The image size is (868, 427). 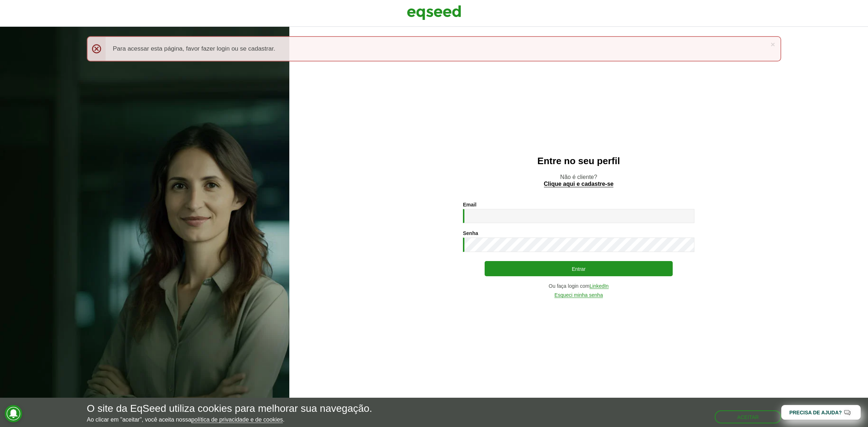 What do you see at coordinates (469, 205) in the screenshot?
I see `label: Email` at bounding box center [469, 205].